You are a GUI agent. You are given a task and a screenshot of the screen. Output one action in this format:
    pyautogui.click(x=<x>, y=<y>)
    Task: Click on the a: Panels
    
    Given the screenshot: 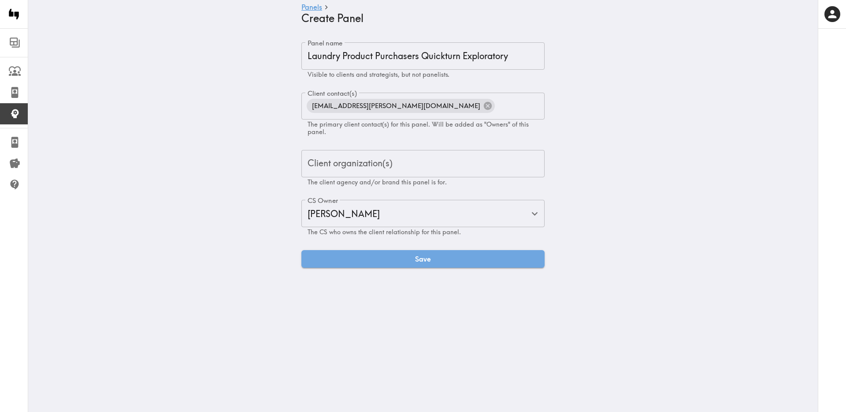 What is the action you would take?
    pyautogui.click(x=312, y=7)
    